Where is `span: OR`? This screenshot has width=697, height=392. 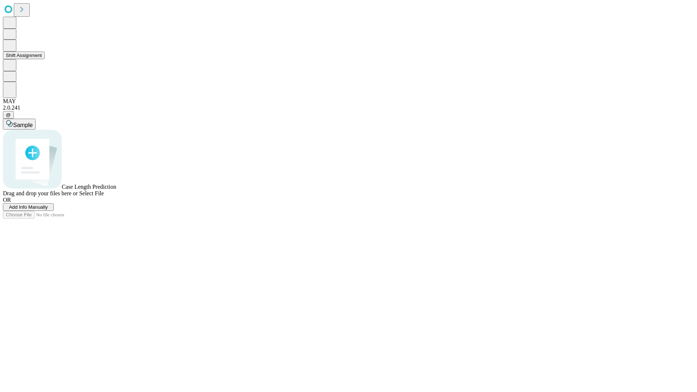
span: OR is located at coordinates (7, 200).